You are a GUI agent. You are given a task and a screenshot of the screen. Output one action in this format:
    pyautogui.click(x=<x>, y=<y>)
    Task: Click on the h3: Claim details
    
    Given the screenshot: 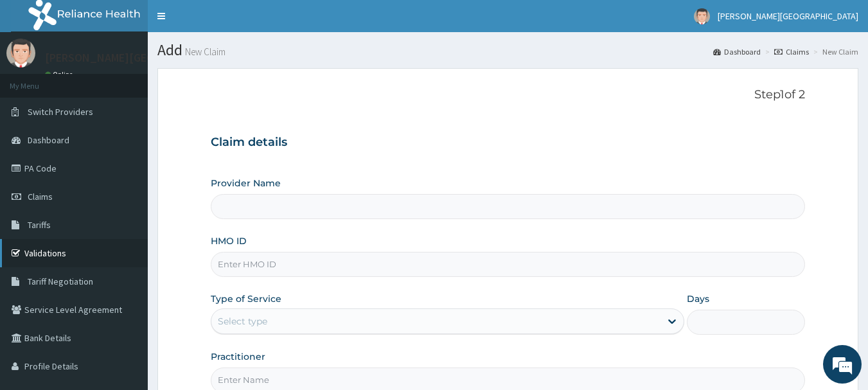 What is the action you would take?
    pyautogui.click(x=508, y=142)
    